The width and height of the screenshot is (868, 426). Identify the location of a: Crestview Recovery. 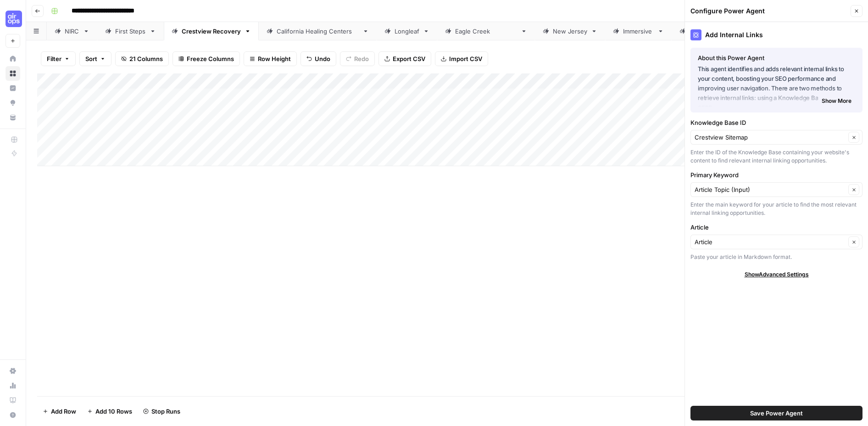
(211, 31).